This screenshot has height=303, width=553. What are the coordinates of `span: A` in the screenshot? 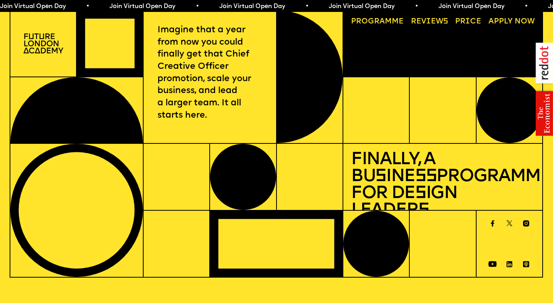 It's located at (491, 22).